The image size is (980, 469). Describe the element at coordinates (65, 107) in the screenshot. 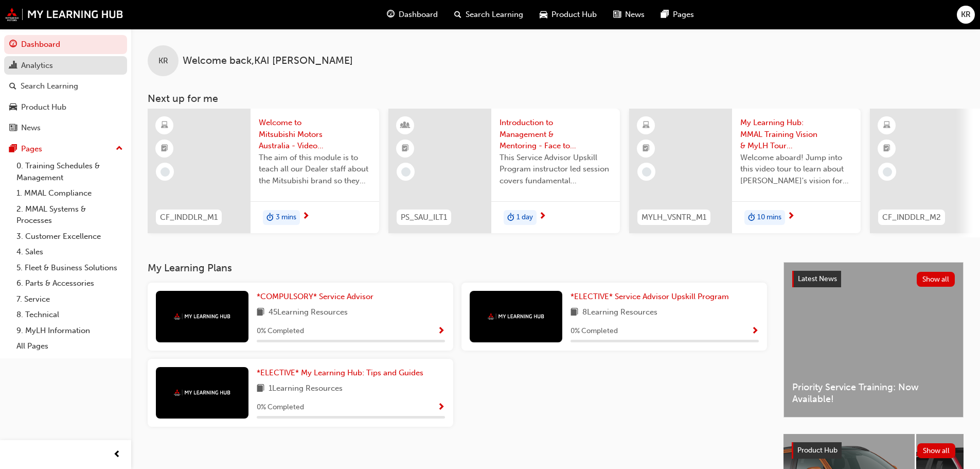

I see `a: Product Hub` at that location.